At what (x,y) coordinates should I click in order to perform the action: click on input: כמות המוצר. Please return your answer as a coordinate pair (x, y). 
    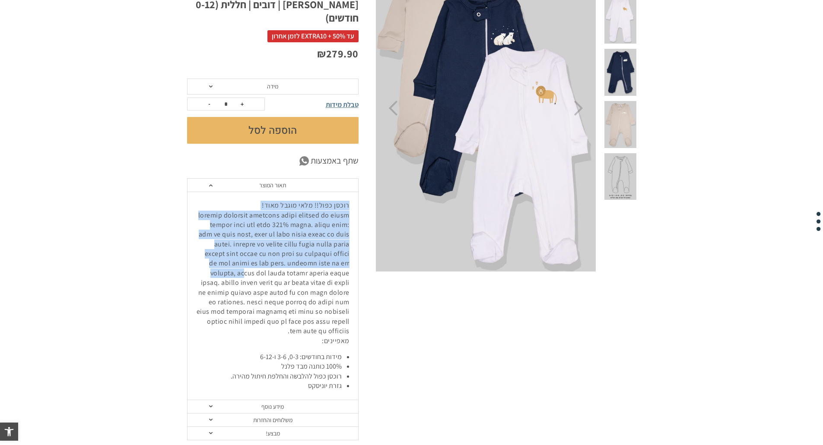
    Looking at the image, I should click on (226, 104).